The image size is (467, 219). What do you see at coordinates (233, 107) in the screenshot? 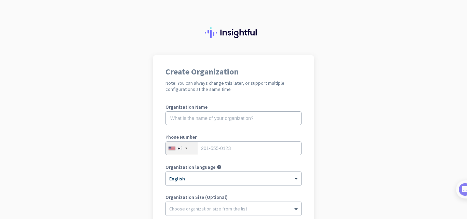
I see `label: Organization Name` at bounding box center [233, 107].